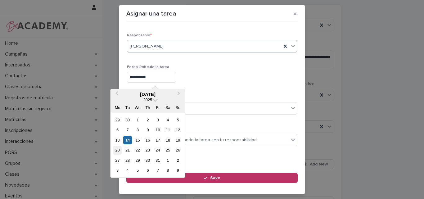 Image resolution: width=424 pixels, height=199 pixels. What do you see at coordinates (158, 140) in the screenshot?
I see `div: Choose Friday, 17 October 2025` at bounding box center [158, 140].